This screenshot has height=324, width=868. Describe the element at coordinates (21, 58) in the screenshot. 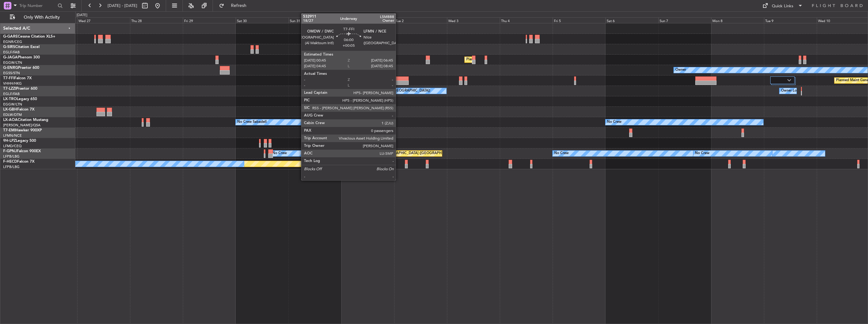

I see `a: G-JAGAPhenom 300` at that location.